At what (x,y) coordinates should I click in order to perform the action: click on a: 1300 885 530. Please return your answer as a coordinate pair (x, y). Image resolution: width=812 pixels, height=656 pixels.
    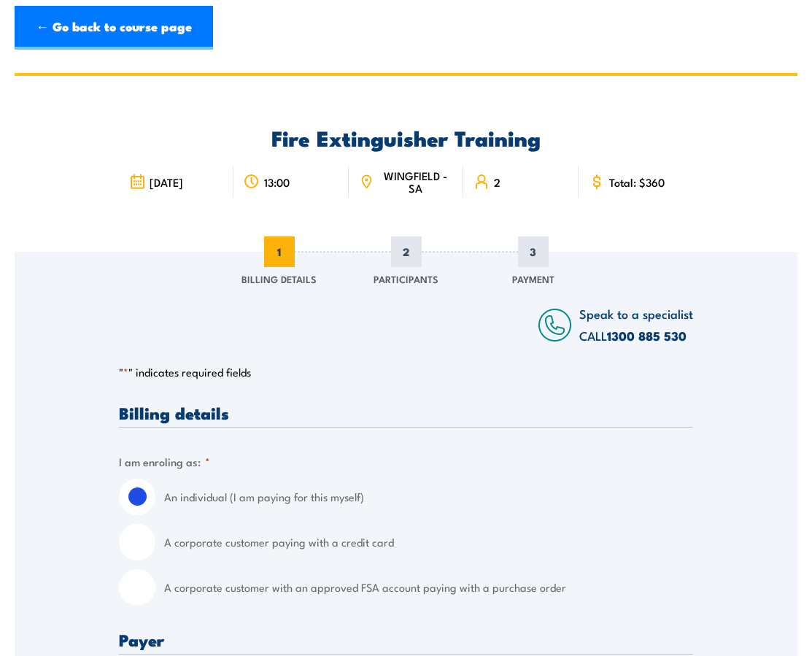
    Looking at the image, I should click on (647, 335).